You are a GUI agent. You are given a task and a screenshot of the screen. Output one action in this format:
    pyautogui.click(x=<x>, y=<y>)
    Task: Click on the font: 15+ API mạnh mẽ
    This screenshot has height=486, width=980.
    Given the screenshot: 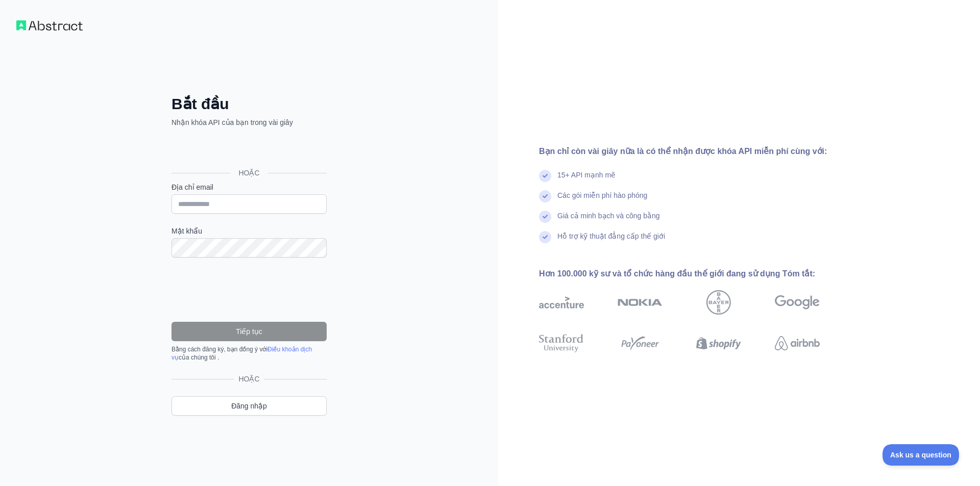 What is the action you would take?
    pyautogui.click(x=586, y=175)
    